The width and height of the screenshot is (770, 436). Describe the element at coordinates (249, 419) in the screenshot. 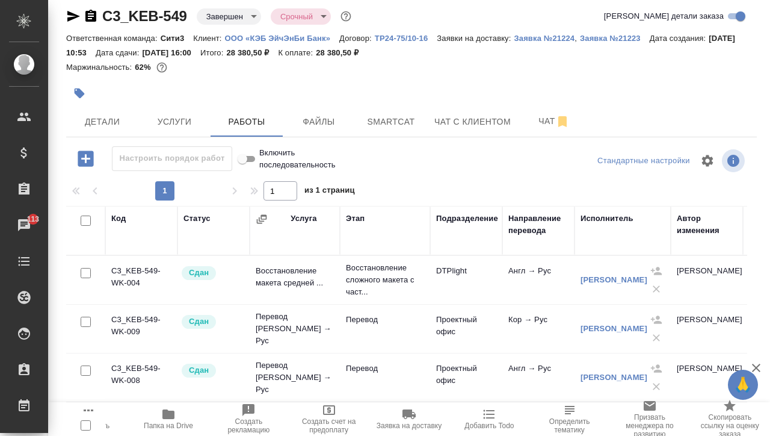

I see `button: Создать рекламацию` at that location.